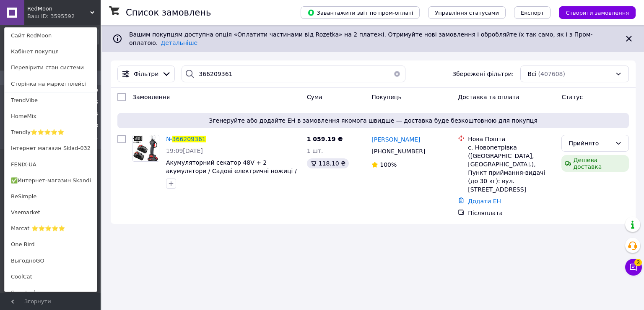 The width and height of the screenshot is (644, 310). I want to click on a: №366209361, so click(186, 139).